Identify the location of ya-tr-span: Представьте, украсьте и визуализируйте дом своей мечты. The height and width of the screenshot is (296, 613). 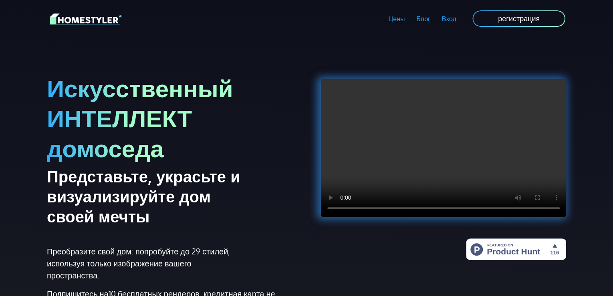
(143, 196).